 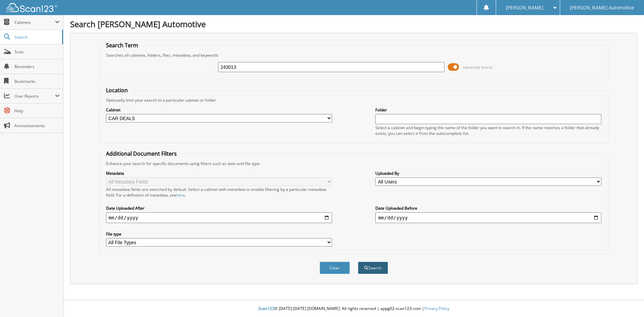 I want to click on span: Reminders, so click(x=37, y=67).